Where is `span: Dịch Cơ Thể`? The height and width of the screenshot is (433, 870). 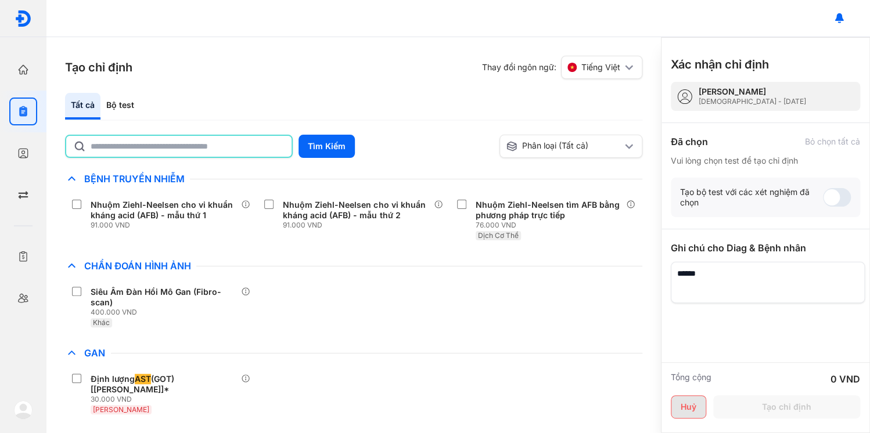 span: Dịch Cơ Thể is located at coordinates (498, 235).